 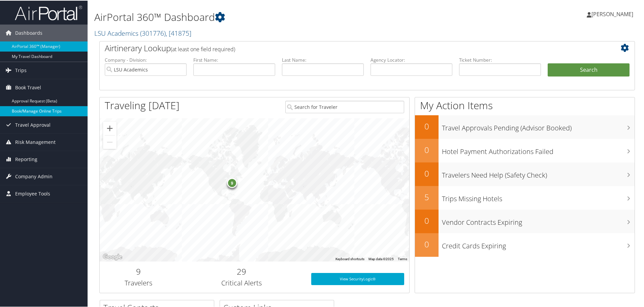 I want to click on a: 0Travel Approvals Pending (Advisor Booked), so click(x=525, y=126).